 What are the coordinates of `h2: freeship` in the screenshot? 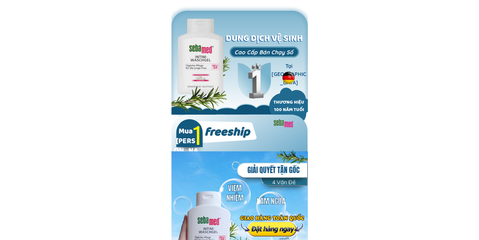 It's located at (227, 134).